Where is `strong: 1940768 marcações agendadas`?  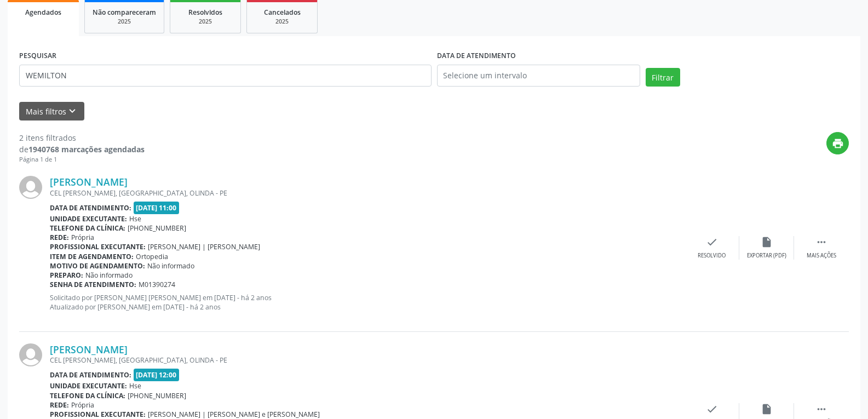
strong: 1940768 marcações agendadas is located at coordinates (87, 149).